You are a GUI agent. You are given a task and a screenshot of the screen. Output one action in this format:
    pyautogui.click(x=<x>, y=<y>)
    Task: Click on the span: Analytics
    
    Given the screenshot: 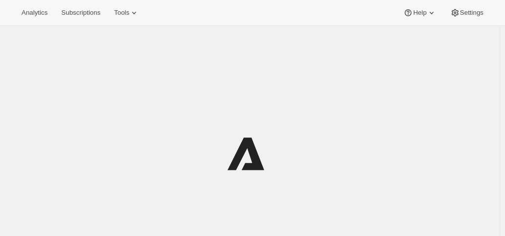 What is the action you would take?
    pyautogui.click(x=34, y=13)
    